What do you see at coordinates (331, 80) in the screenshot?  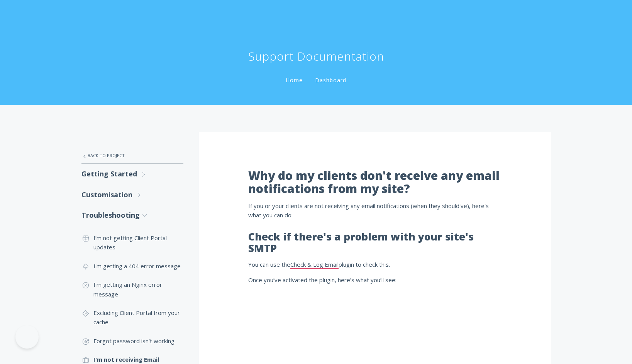 I see `a: Dashboard` at bounding box center [331, 80].